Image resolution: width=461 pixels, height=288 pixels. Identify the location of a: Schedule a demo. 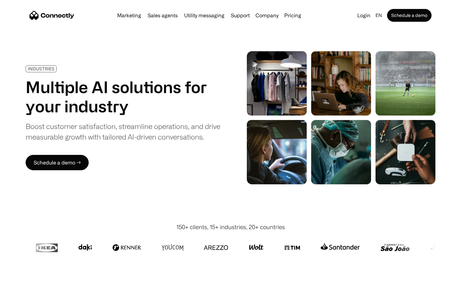
(409, 15).